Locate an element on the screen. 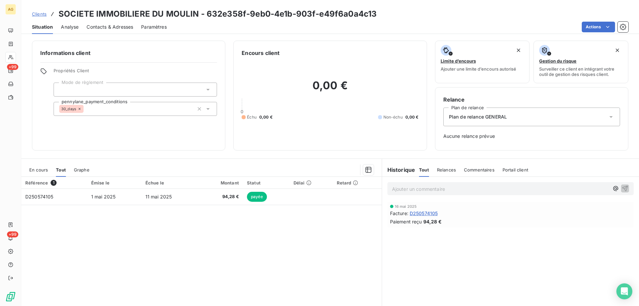 This screenshot has height=306, width=639. span: Commentaires is located at coordinates (479, 170).